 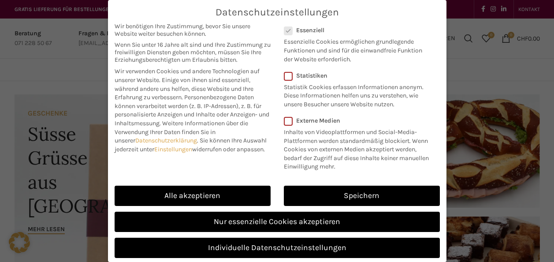 What do you see at coordinates (277, 248) in the screenshot?
I see `a: Individuelle Datenschutzeinstellungen` at bounding box center [277, 248].